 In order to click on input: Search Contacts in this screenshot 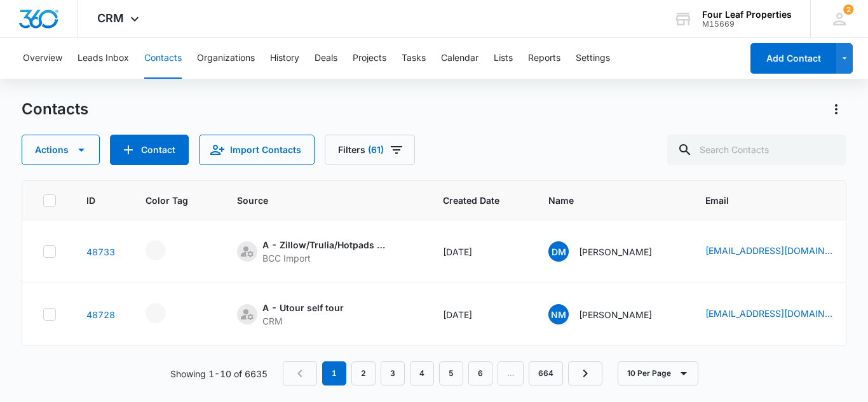, I will do `click(757, 150)`.